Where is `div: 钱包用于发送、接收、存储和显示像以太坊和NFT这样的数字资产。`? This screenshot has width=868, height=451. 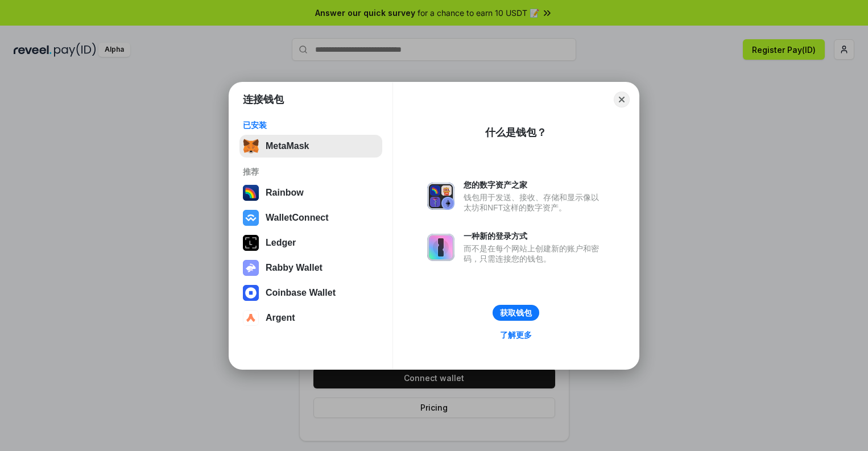 div: 钱包用于发送、接收、存储和显示像以太坊和NFT这样的数字资产。 is located at coordinates (534, 203).